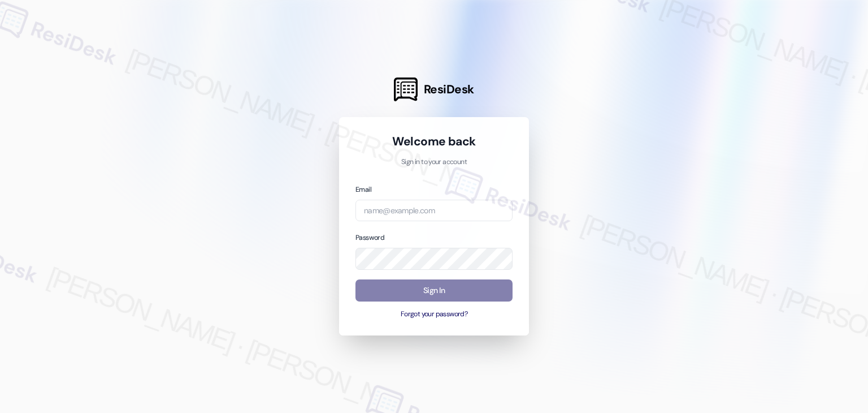 The height and width of the screenshot is (413, 868). I want to click on label: Email, so click(363, 189).